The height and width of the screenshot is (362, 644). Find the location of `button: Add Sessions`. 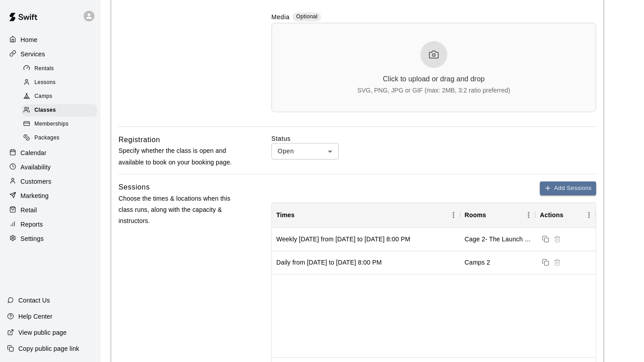

button: Add Sessions is located at coordinates (568, 188).